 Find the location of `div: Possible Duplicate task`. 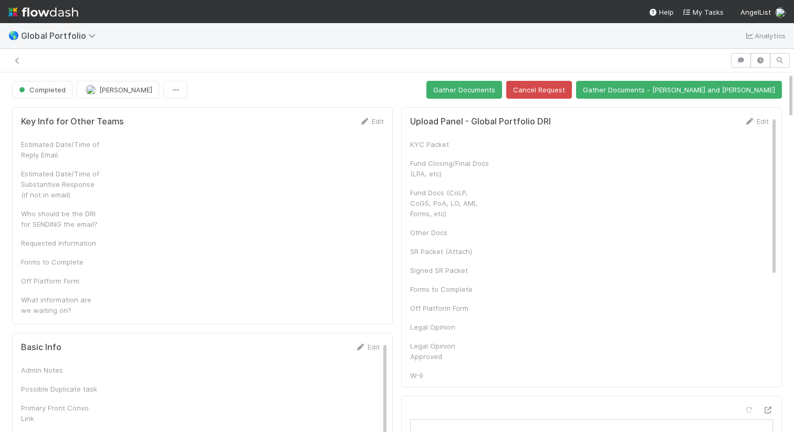

div: Possible Duplicate task is located at coordinates (60, 389).